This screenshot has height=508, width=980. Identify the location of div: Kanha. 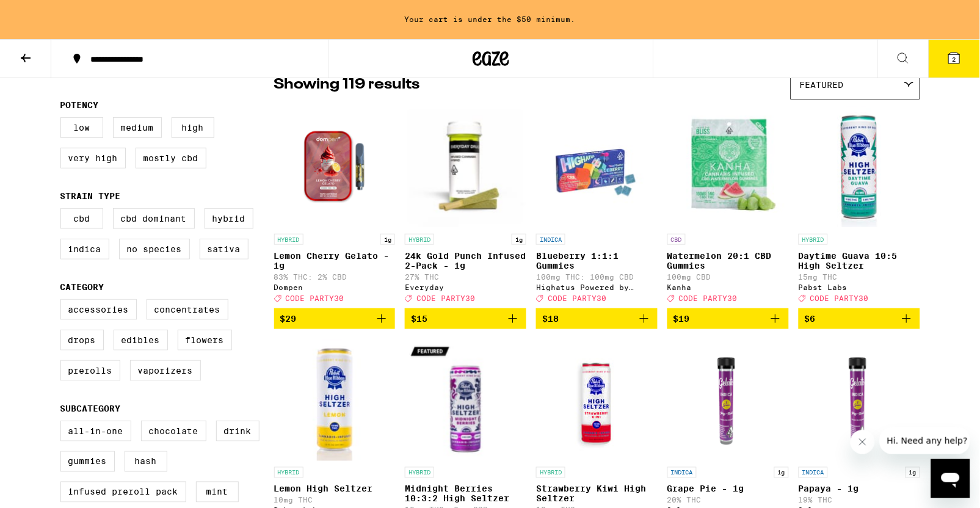
(728, 287).